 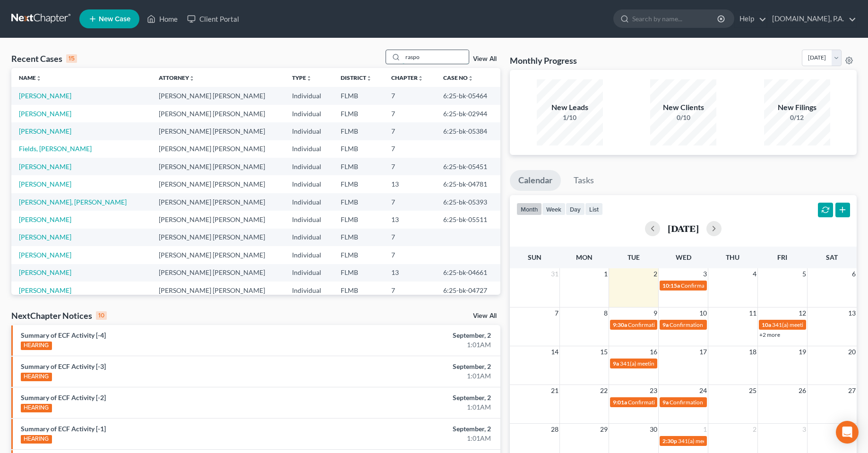 I want to click on span: 2, so click(x=754, y=429).